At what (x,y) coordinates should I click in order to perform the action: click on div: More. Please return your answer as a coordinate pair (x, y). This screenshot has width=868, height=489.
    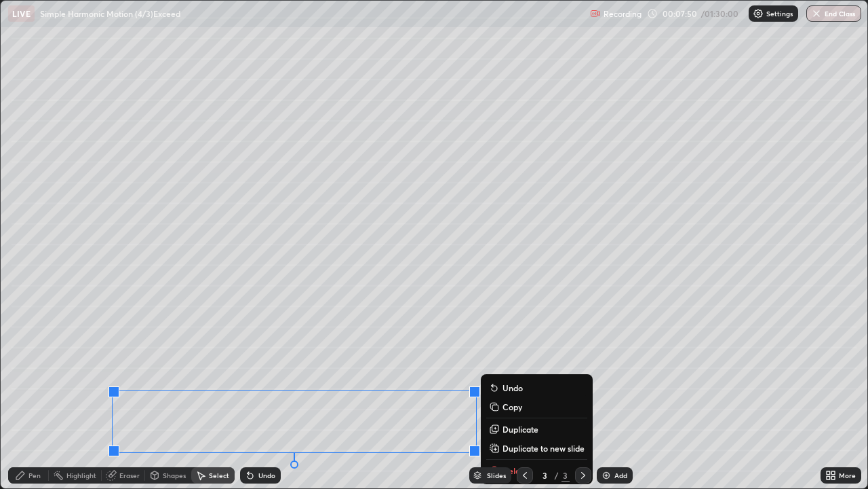
    Looking at the image, I should click on (848, 476).